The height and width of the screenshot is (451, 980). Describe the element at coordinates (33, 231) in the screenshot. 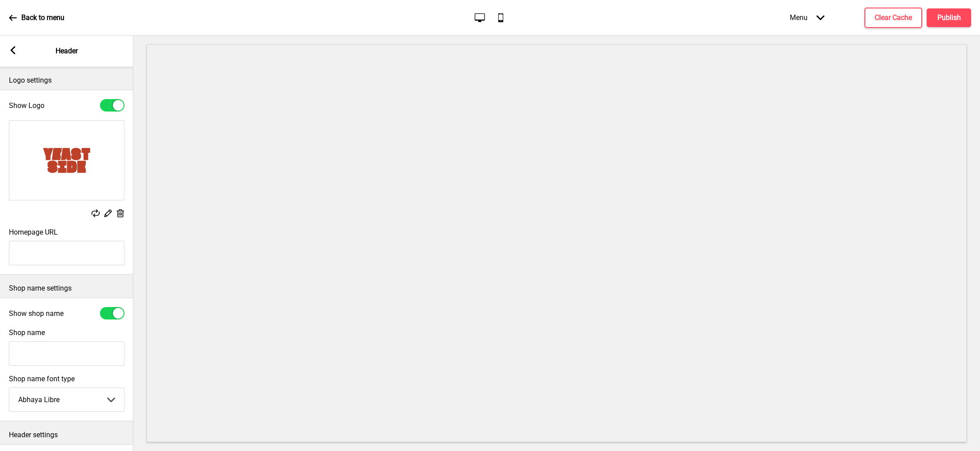

I see `label: Homepage URL` at that location.